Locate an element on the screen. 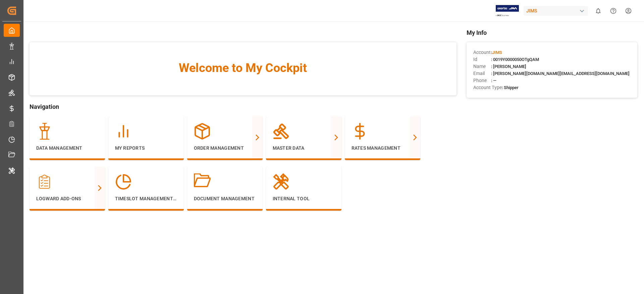 Image resolution: width=644 pixels, height=294 pixels. img: Exertis%20JAM%20-%20Email%20Logo.jpg_1722504956.jpg is located at coordinates (507, 10).